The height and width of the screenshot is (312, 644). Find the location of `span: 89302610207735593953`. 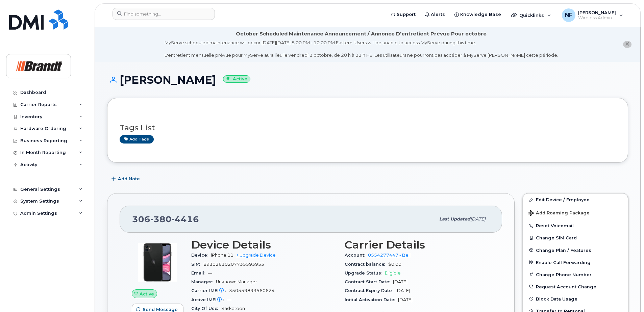

span: 89302610207735593953 is located at coordinates (234, 264).